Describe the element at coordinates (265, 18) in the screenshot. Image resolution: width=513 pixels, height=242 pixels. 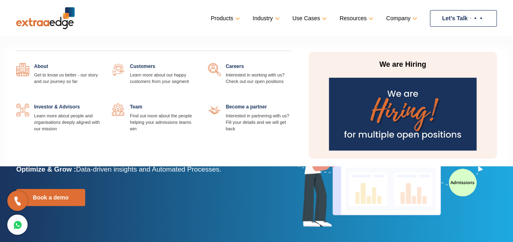
I see `a: Industry` at that location.